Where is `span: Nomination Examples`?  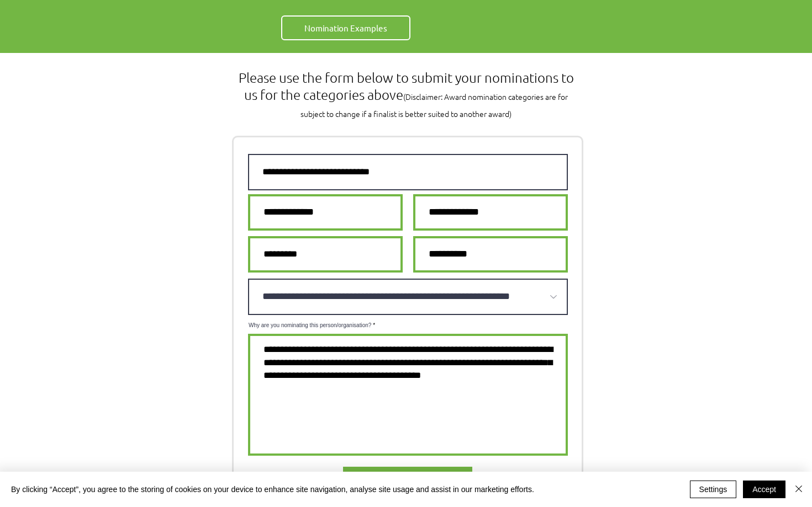 span: Nomination Examples is located at coordinates (346, 27).